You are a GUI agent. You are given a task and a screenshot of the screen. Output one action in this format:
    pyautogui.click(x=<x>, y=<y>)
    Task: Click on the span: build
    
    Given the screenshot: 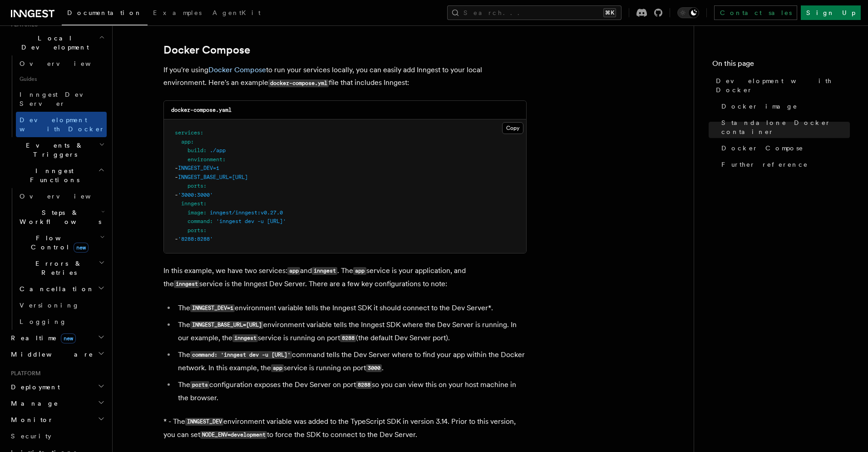 What is the action you would take?
    pyautogui.click(x=195, y=150)
    